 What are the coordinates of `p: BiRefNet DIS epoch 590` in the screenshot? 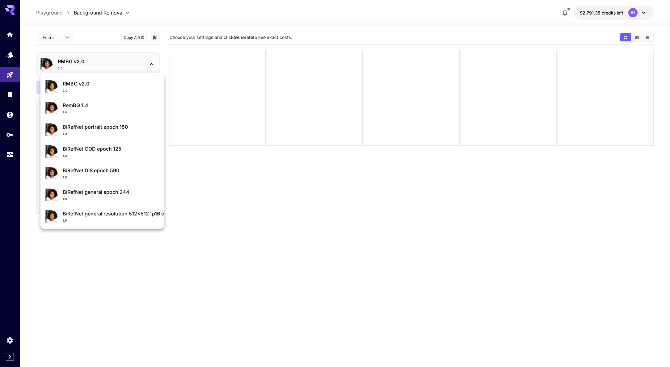 It's located at (111, 171).